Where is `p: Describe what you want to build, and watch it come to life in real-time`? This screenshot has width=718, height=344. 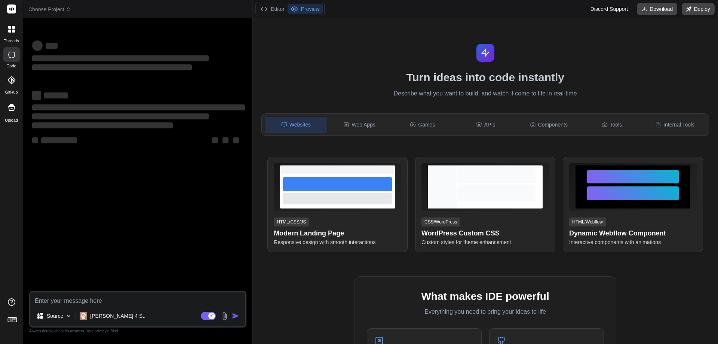 p: Describe what you want to build, and watch it come to life in real-time is located at coordinates (485, 94).